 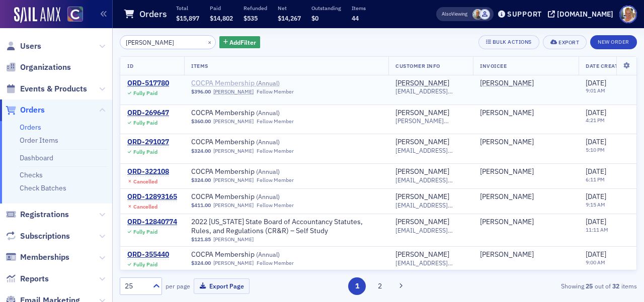 What do you see at coordinates (45, 236) in the screenshot?
I see `span: Subscriptions` at bounding box center [45, 236].